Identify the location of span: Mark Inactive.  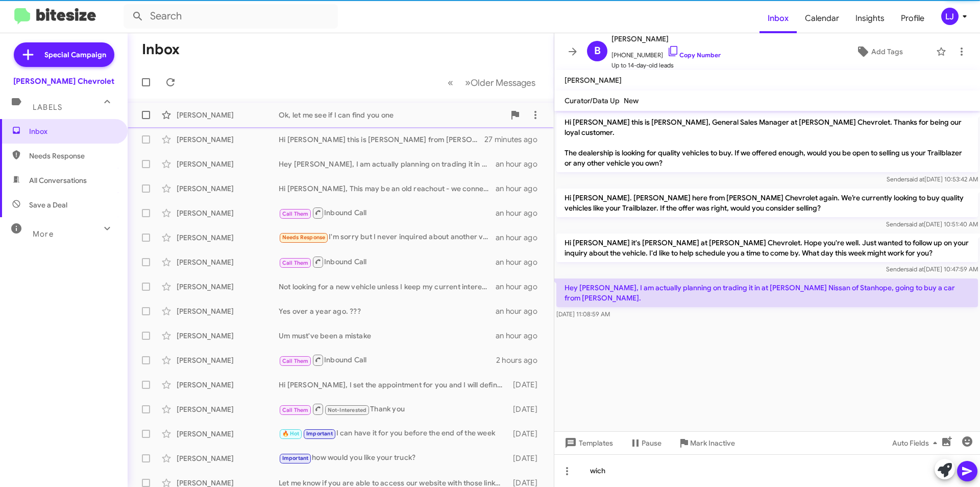
(713, 443).